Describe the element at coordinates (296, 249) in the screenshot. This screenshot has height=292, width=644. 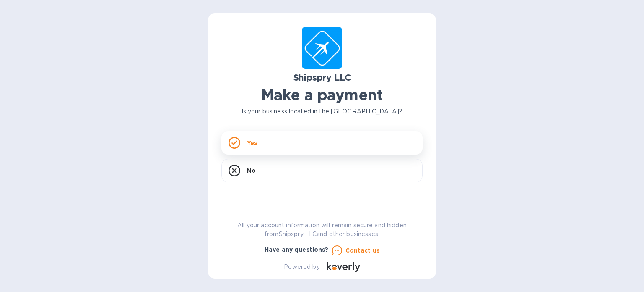
I see `b: Have any questions?` at that location.